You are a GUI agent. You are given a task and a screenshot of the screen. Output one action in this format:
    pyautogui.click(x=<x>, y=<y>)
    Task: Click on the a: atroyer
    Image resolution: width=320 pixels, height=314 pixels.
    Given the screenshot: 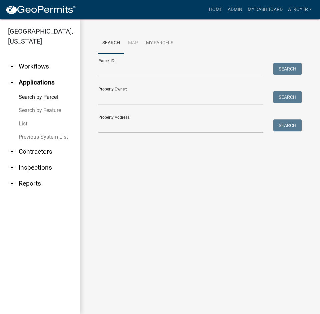 What is the action you would take?
    pyautogui.click(x=300, y=10)
    